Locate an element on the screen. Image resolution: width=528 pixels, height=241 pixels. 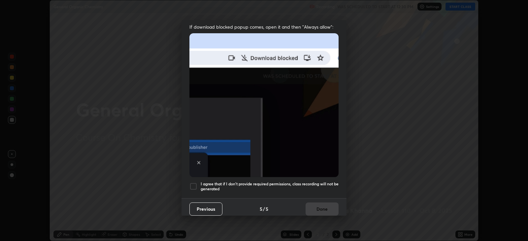
span: If download blocked popup comes, open it and then "Always allow": is located at coordinates (264, 27).